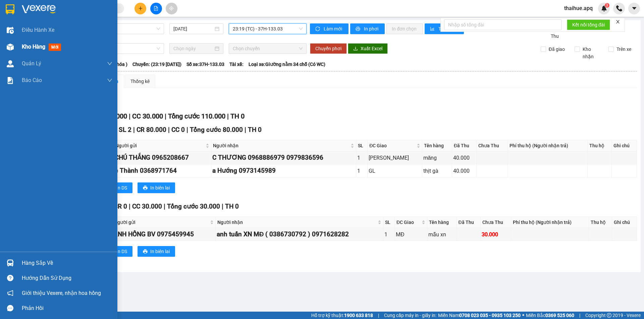 The height and width of the screenshot is (319, 644). What do you see at coordinates (286, 65) in the screenshot?
I see `span: Loại xe: Giường nằm 34 chỗ (Có WC)` at bounding box center [286, 65].